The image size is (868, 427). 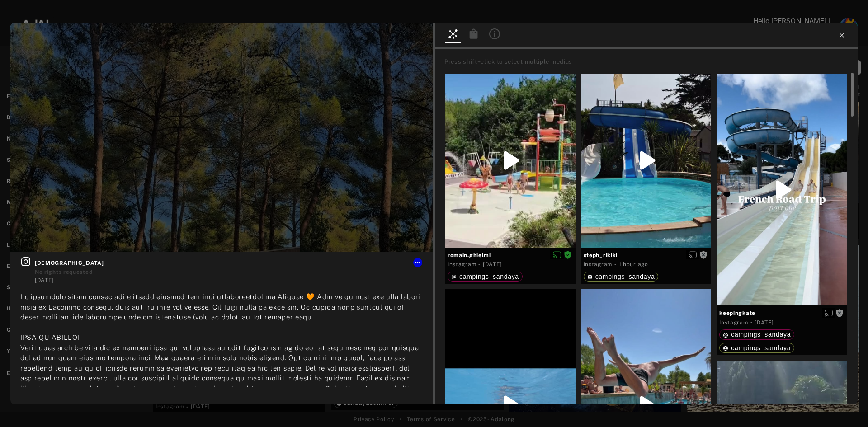 I want to click on div: Widget de chat, so click(x=845, y=406).